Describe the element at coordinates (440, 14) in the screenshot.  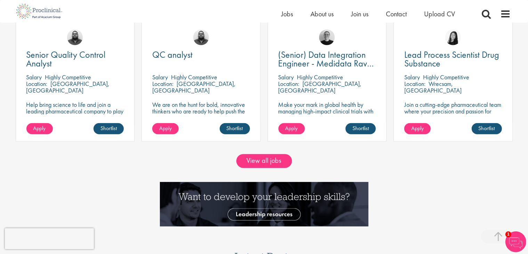
I see `span: Upload CV` at that location.